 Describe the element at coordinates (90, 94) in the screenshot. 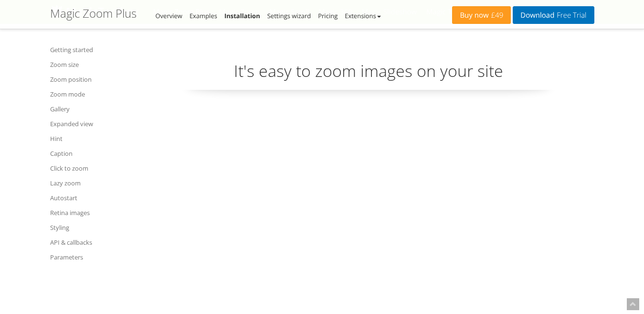

I see `a: Zoom mode` at that location.